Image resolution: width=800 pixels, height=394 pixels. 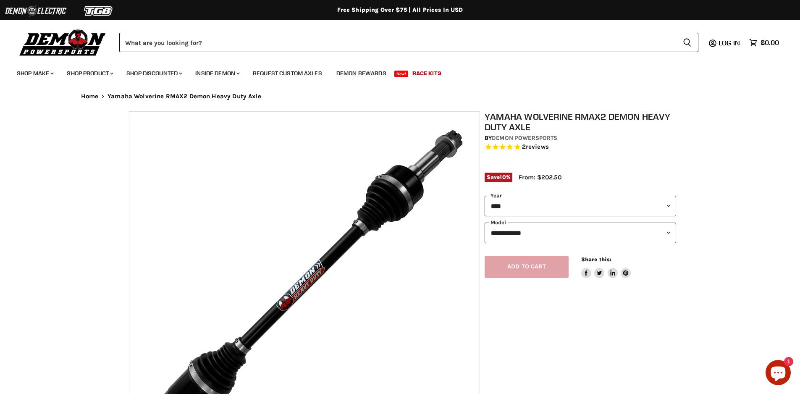 I want to click on button: Search, so click(x=687, y=42).